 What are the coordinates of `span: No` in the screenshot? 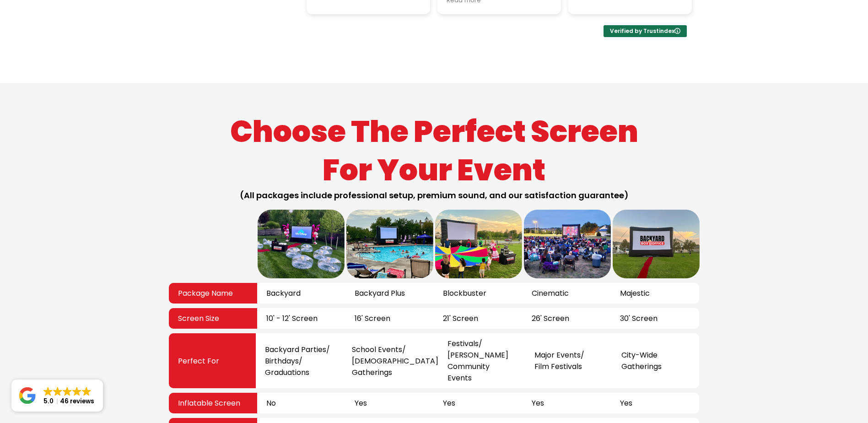 It's located at (271, 403).